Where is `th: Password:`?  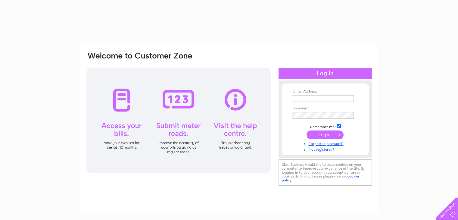
th: Password: is located at coordinates (326, 109).